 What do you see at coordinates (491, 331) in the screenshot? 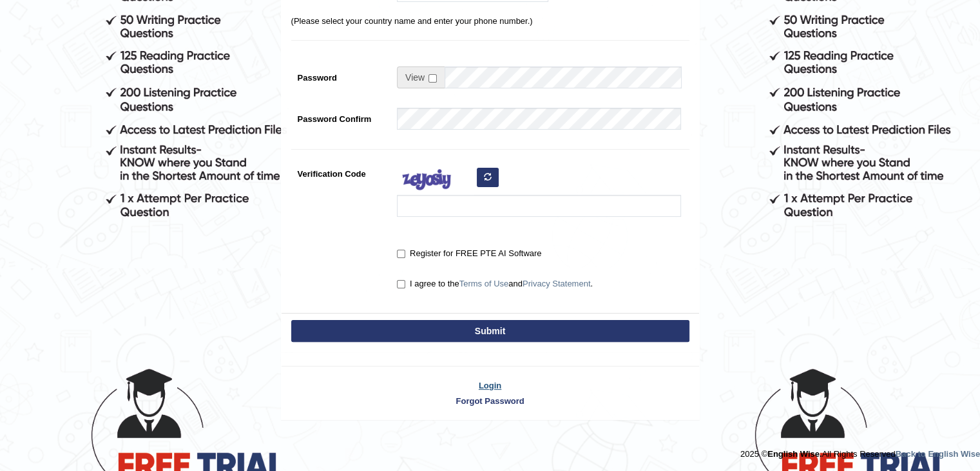
I see `button: Submit` at bounding box center [491, 331].